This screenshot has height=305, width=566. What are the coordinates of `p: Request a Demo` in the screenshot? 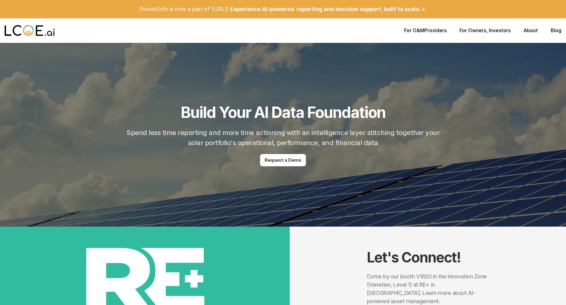 It's located at (283, 160).